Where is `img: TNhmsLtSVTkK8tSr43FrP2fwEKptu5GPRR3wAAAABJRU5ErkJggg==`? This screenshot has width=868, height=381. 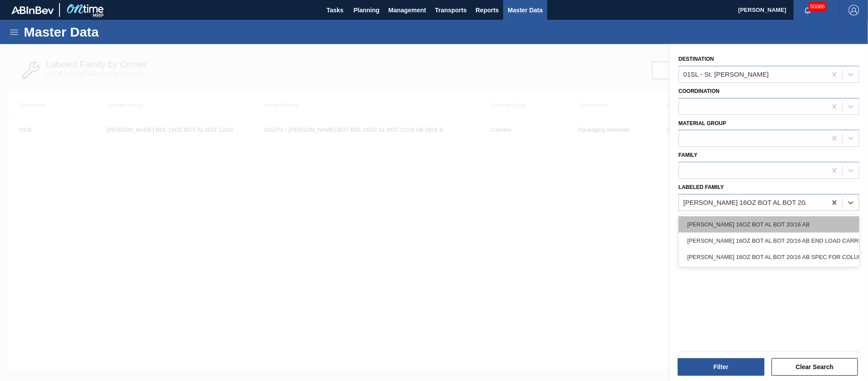
img: TNhmsLtSVTkK8tSr43FrP2fwEKptu5GPRR3wAAAABJRU5ErkJggg== is located at coordinates (32, 10).